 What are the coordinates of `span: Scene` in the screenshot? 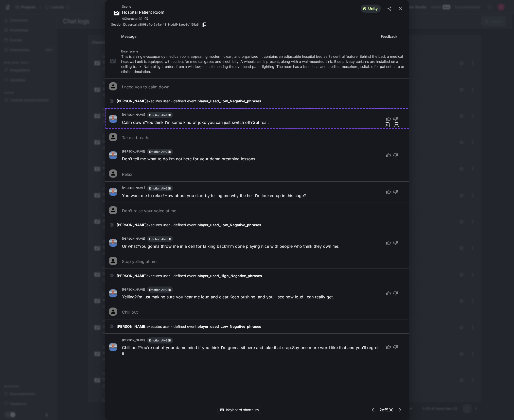 It's located at (143, 6).